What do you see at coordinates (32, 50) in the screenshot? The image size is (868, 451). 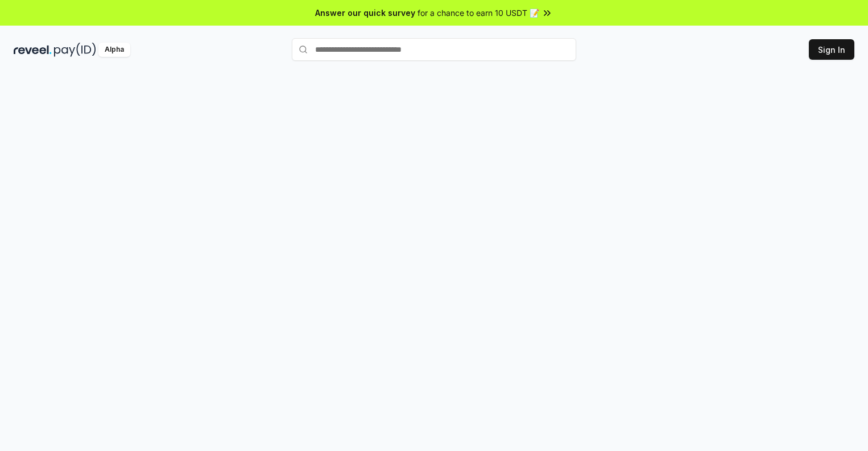 I see `img: reveel_dark` at bounding box center [32, 50].